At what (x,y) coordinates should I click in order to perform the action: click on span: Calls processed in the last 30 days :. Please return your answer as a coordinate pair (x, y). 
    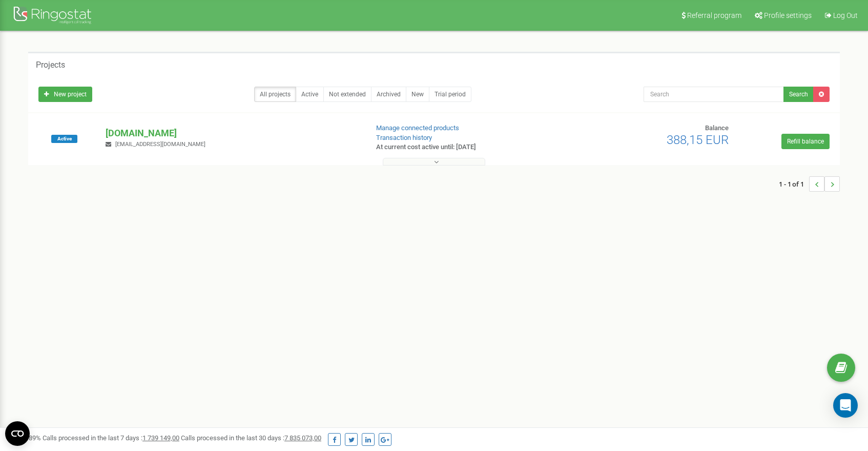
    Looking at the image, I should click on (251, 438).